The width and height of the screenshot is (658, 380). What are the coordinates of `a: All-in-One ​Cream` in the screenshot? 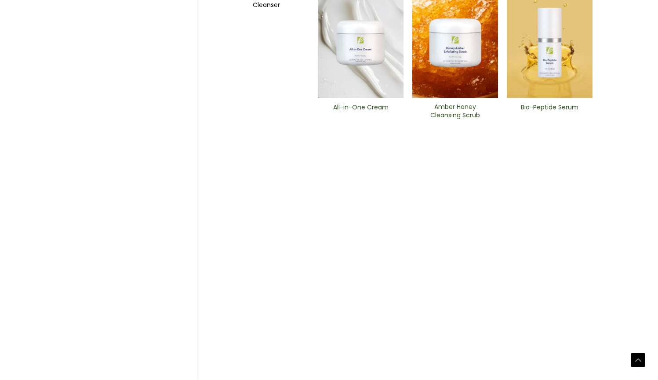 It's located at (361, 113).